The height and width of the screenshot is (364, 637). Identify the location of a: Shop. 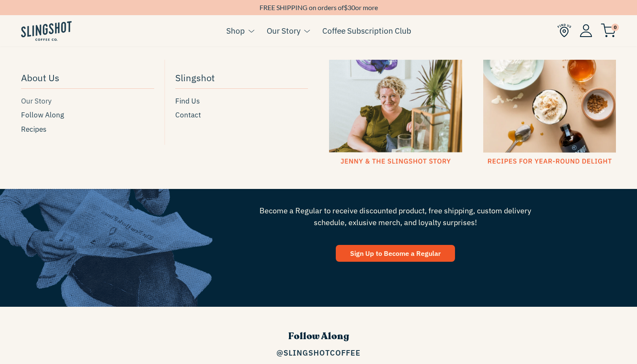
(236, 31).